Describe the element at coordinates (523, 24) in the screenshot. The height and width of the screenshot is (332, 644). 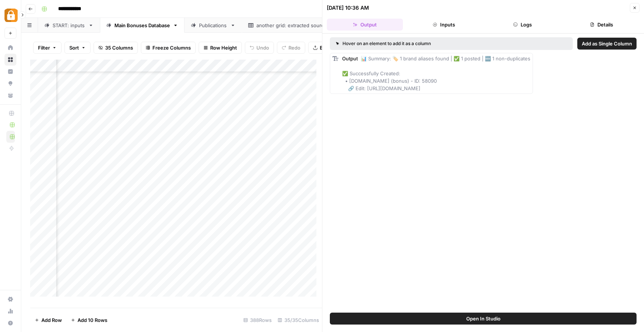
I see `button: Logs` at that location.